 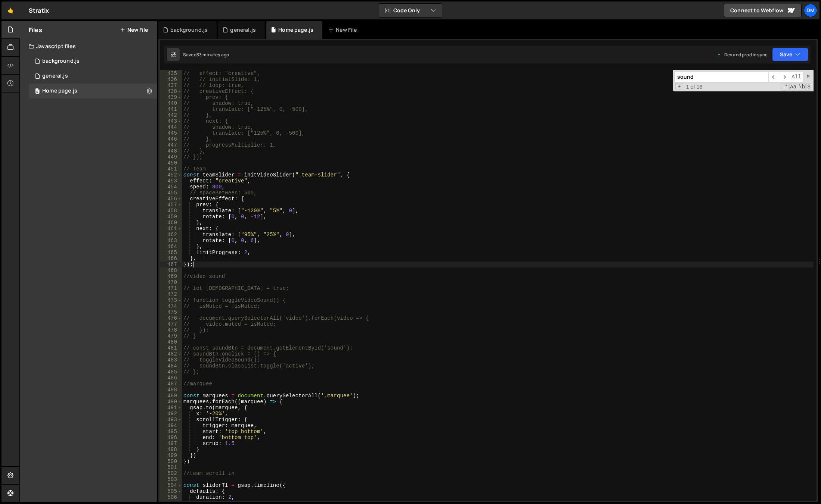 I want to click on div: 442, so click(x=171, y=116).